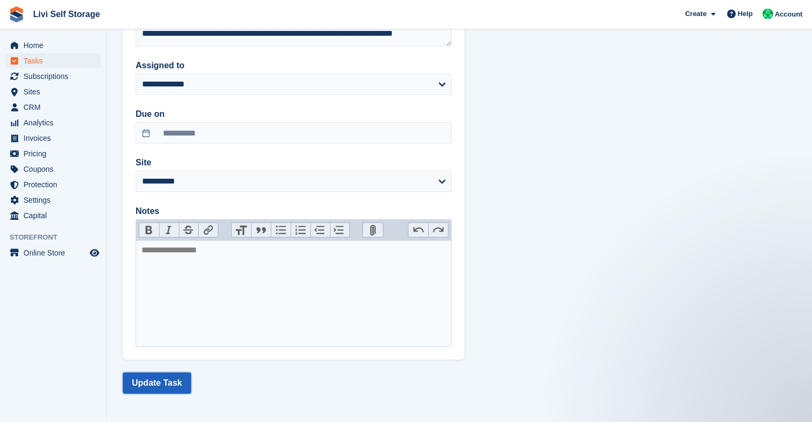  Describe the element at coordinates (169, 230) in the screenshot. I see `button: Italic` at that location.